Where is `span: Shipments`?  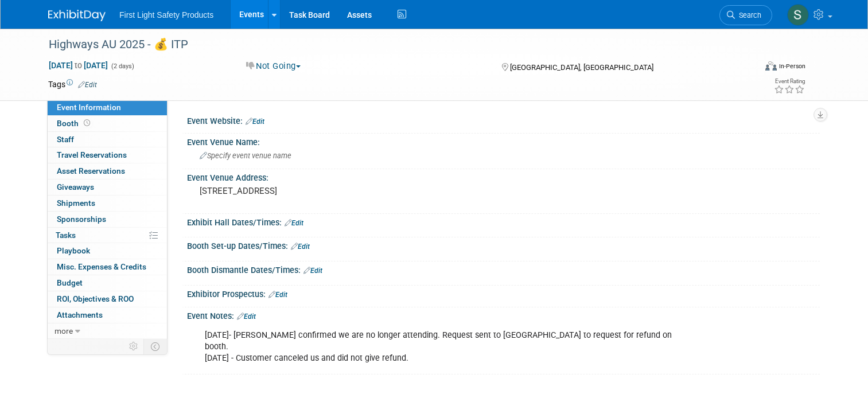 span: Shipments is located at coordinates (76, 203).